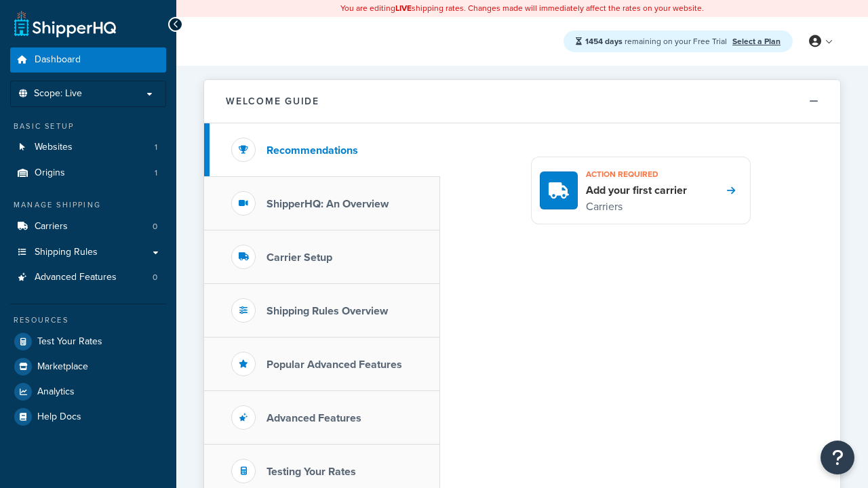  Describe the element at coordinates (53, 147) in the screenshot. I see `span: Websites` at that location.